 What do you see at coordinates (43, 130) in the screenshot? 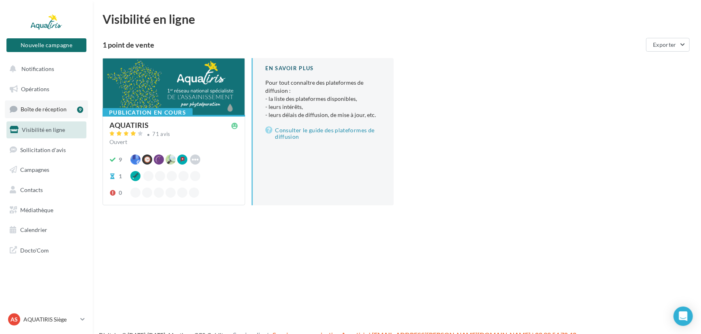
I see `span: Visibilité en ligne` at bounding box center [43, 130].